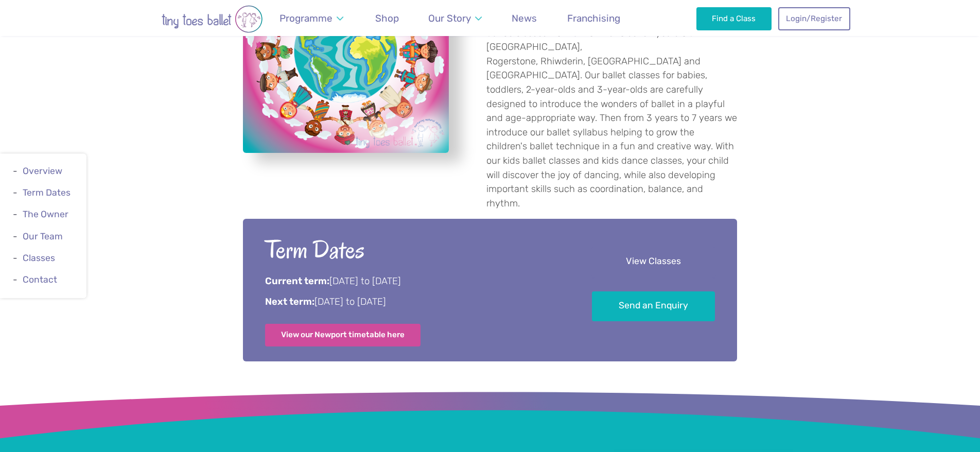 The width and height of the screenshot is (980, 452). I want to click on a: View our Newport timetable here, so click(342, 335).